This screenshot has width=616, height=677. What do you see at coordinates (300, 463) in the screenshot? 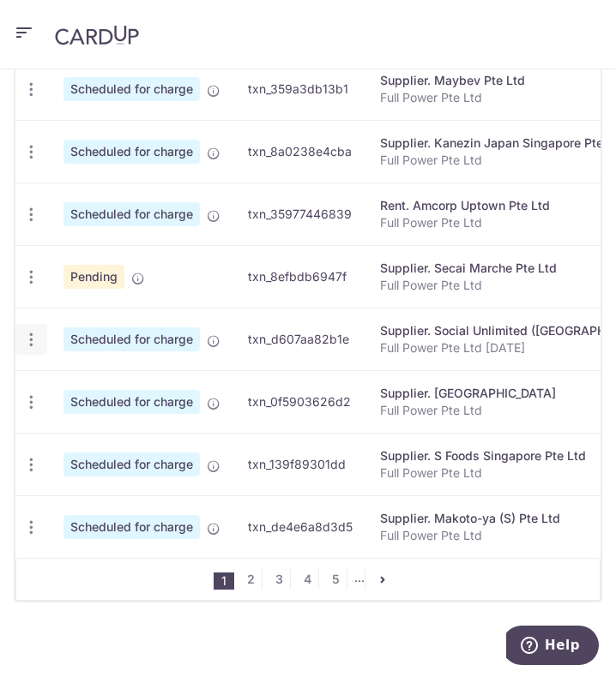
I see `td: txn_139f89301dd` at bounding box center [300, 463].